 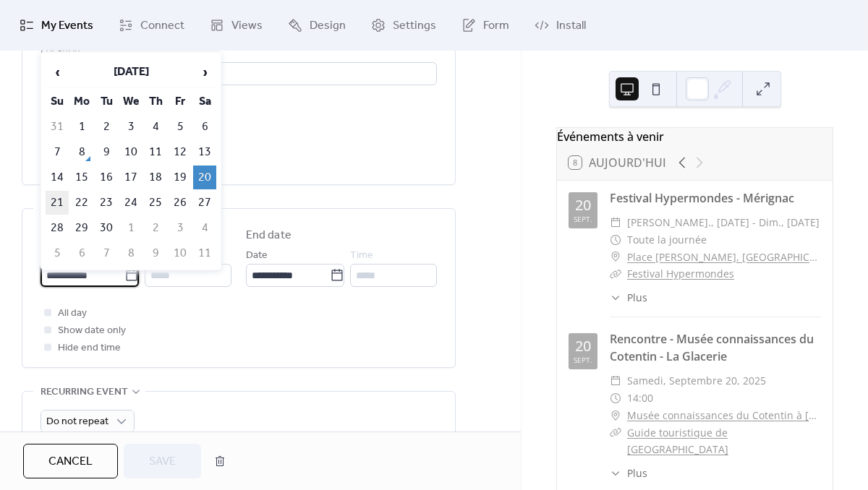 What do you see at coordinates (106, 227) in the screenshot?
I see `td: 30` at bounding box center [106, 227].